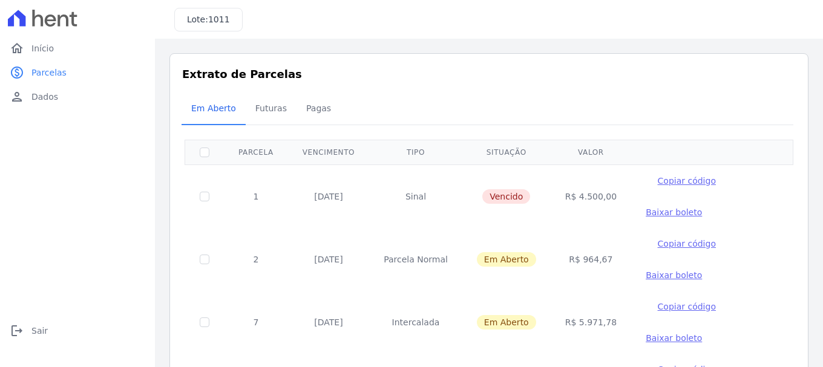  I want to click on a: paidParcelas, so click(77, 73).